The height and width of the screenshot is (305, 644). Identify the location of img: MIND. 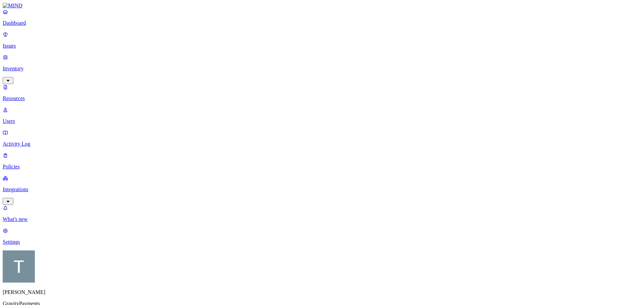
(12, 5).